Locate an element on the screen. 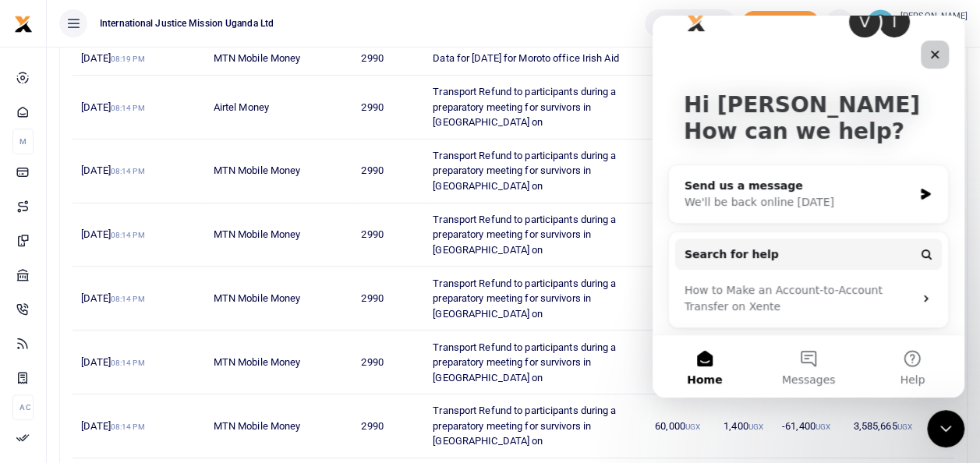 This screenshot has height=463, width=980. span: Help is located at coordinates (260, 364).